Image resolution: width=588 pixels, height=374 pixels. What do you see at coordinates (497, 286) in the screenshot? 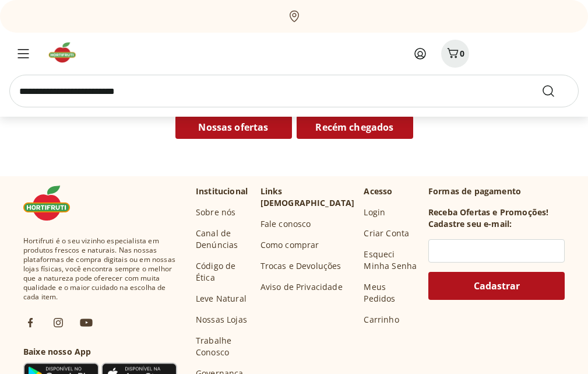
I see `span: Cadastrar` at bounding box center [497, 286].